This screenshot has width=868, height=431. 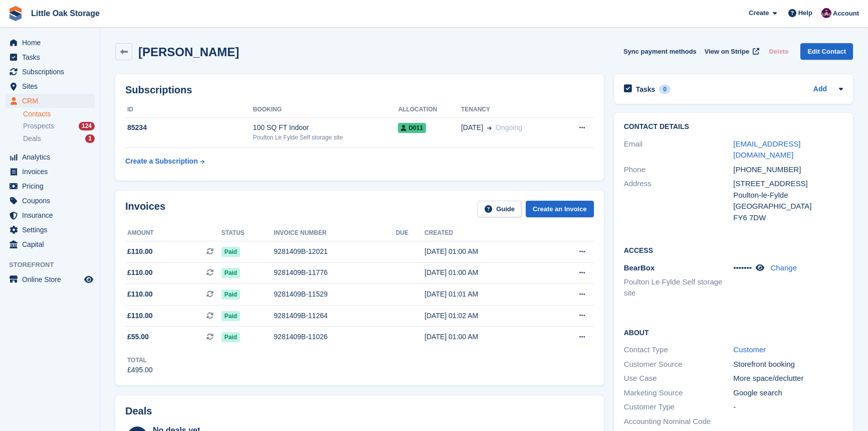 I want to click on th: ID, so click(x=189, y=110).